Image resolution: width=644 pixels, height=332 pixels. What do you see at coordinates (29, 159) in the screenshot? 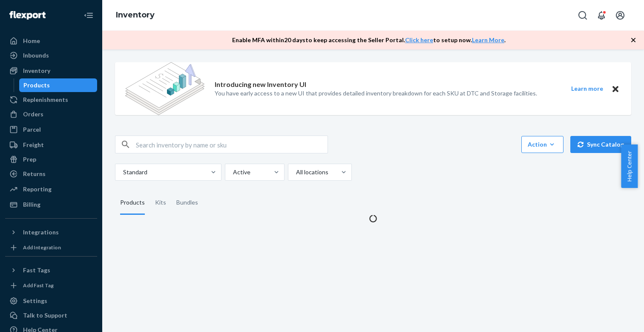
I see `div: Prep` at bounding box center [29, 159].